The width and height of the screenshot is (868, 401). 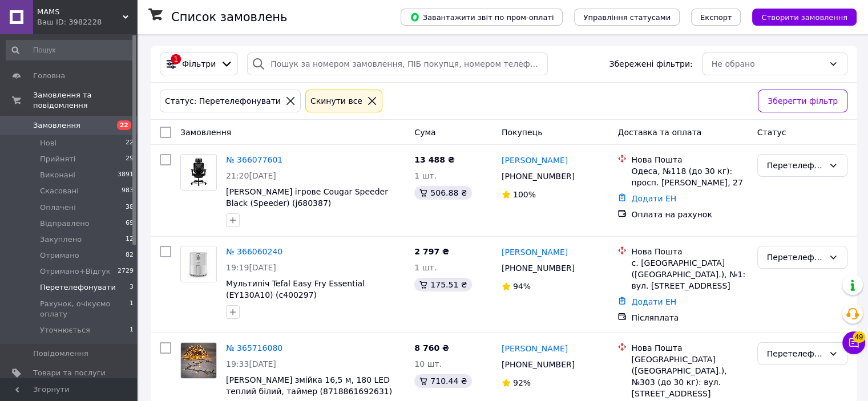 What do you see at coordinates (689, 318) in the screenshot?
I see `div: Післяплата` at bounding box center [689, 318].